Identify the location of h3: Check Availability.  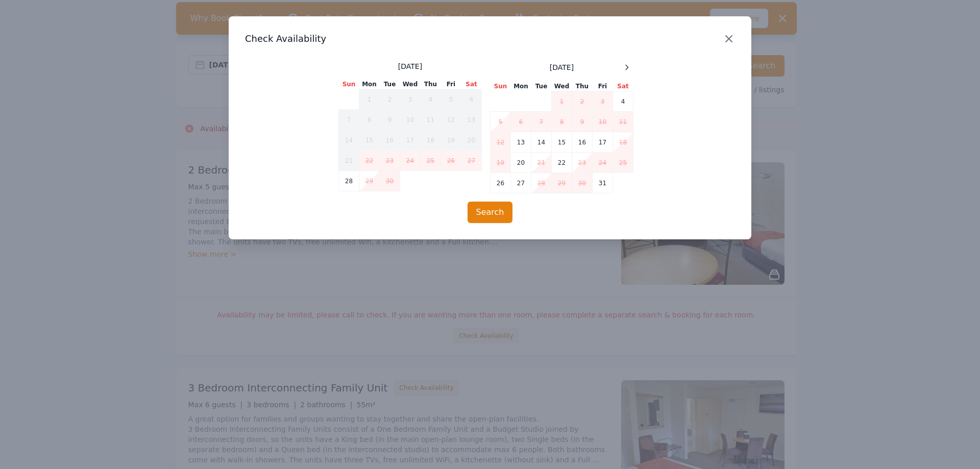
(490, 38).